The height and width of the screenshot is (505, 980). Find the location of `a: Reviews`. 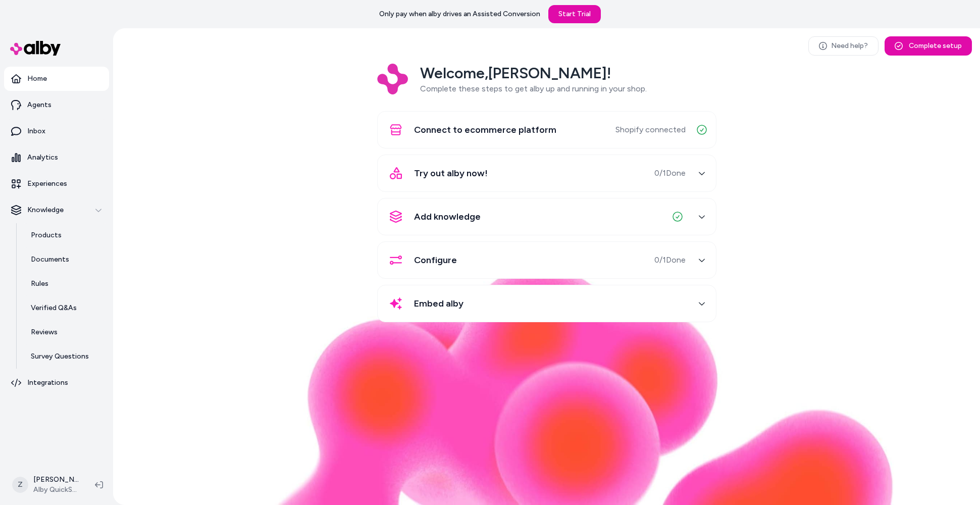

a: Reviews is located at coordinates (65, 333).